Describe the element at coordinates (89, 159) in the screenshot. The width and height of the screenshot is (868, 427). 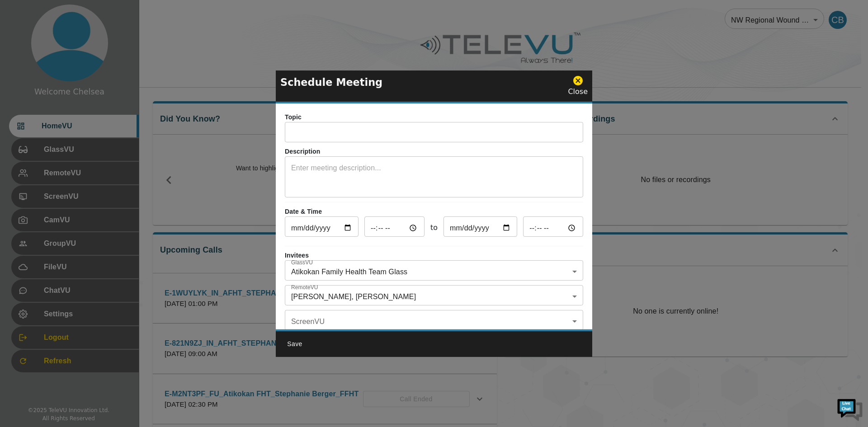
I see `span: We're online!` at that location.